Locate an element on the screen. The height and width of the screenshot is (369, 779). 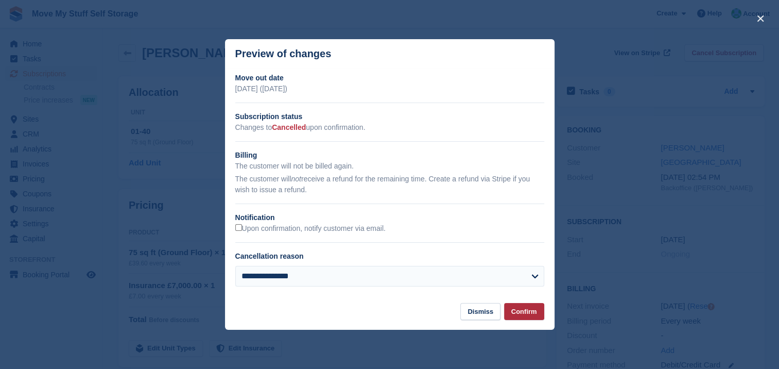
label: Cancellation reason is located at coordinates (269, 256).